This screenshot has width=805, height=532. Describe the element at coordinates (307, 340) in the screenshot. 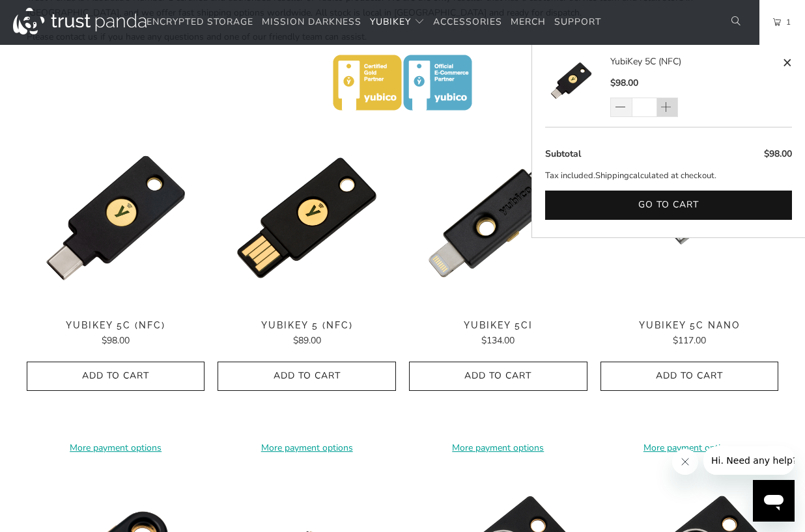

I see `span: $89.00` at that location.